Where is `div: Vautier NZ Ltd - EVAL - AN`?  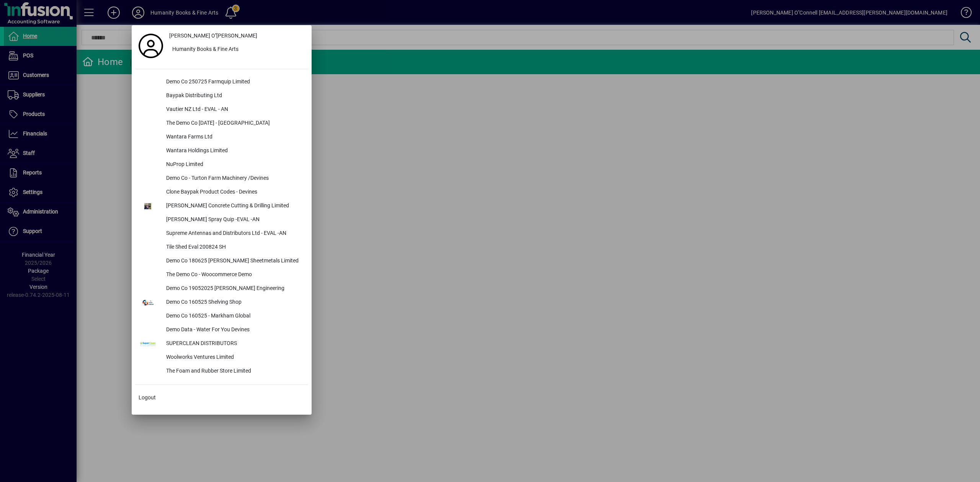 div: Vautier NZ Ltd - EVAL - AN is located at coordinates (234, 110).